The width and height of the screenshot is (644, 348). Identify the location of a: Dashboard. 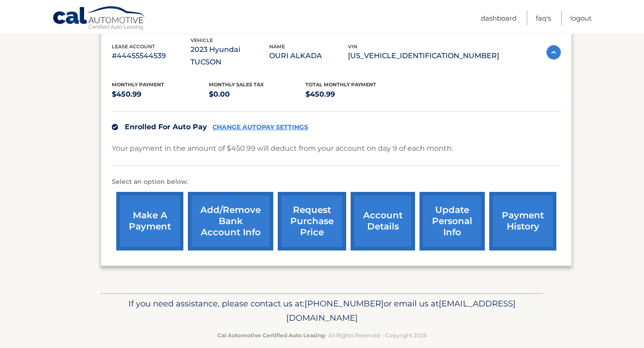
(499, 18).